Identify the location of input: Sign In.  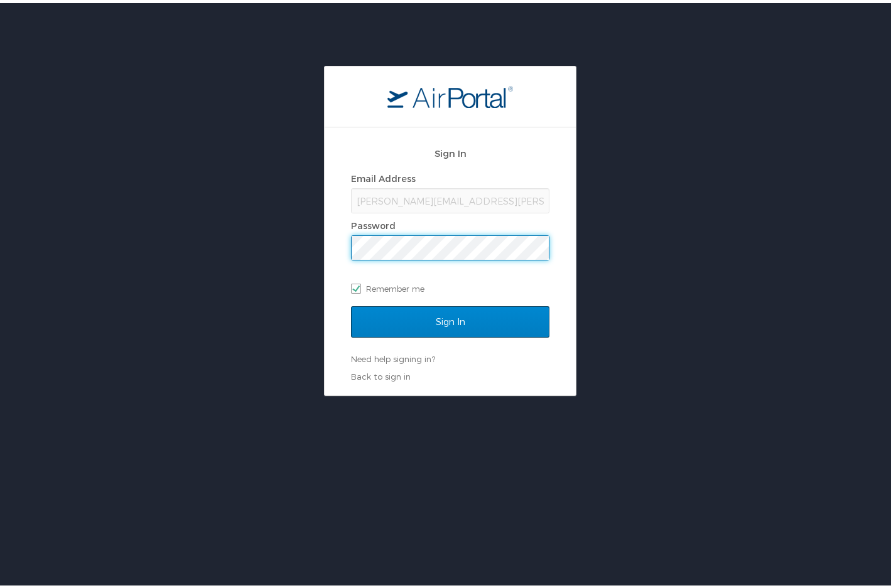
(450, 319).